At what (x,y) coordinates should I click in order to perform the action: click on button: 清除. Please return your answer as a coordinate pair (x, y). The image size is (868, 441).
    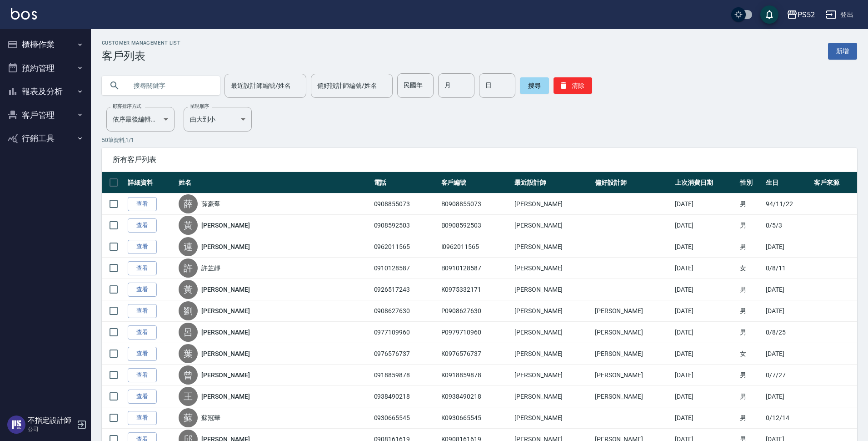
    Looking at the image, I should click on (572, 85).